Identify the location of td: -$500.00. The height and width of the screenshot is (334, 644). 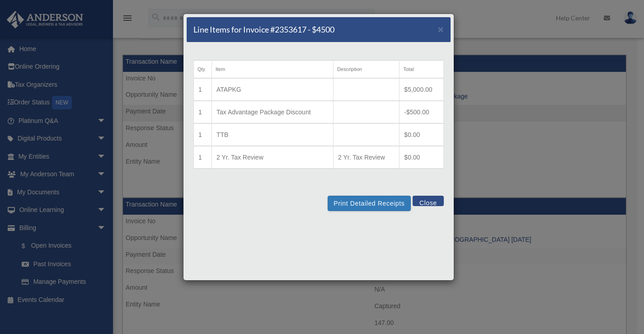
(422, 112).